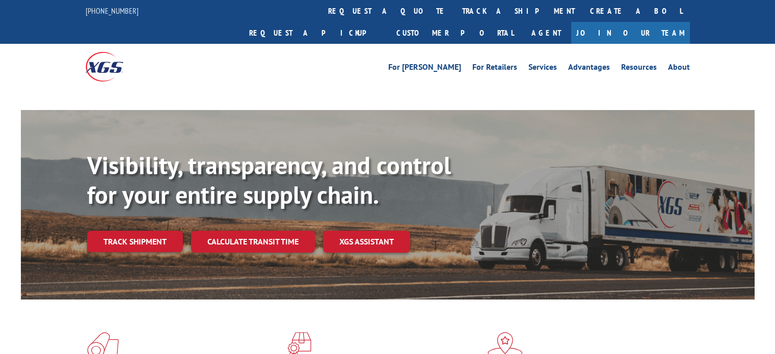 The height and width of the screenshot is (354, 775). I want to click on a: XGS ASSISTANT, so click(366, 242).